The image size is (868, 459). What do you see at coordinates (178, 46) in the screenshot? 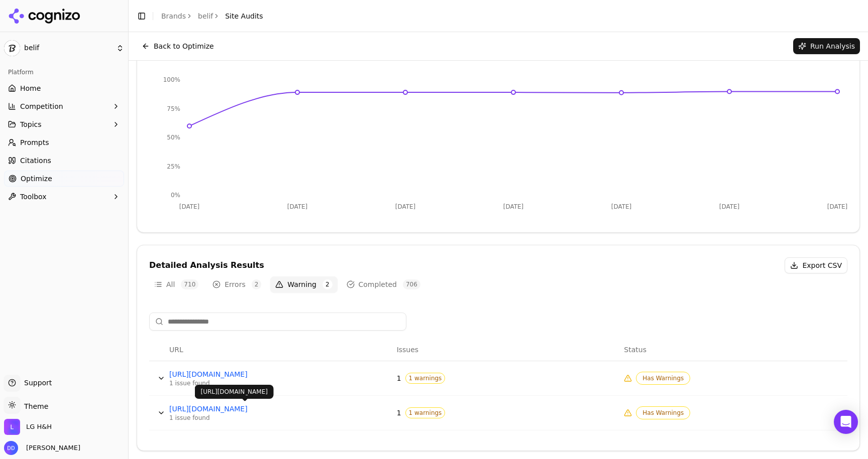
I see `button: Back to Optimize` at bounding box center [178, 46].